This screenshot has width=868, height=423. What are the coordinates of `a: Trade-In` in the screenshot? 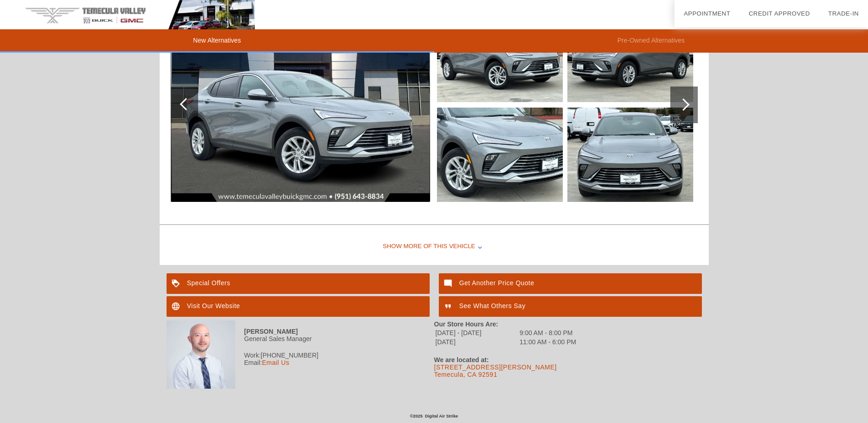 It's located at (843, 13).